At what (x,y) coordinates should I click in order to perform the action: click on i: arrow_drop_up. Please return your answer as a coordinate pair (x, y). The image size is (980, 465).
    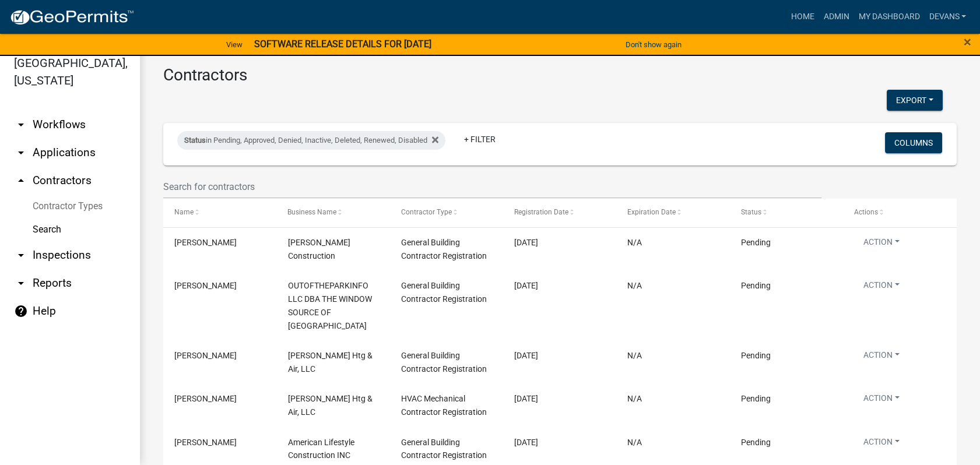
    Looking at the image, I should click on (21, 181).